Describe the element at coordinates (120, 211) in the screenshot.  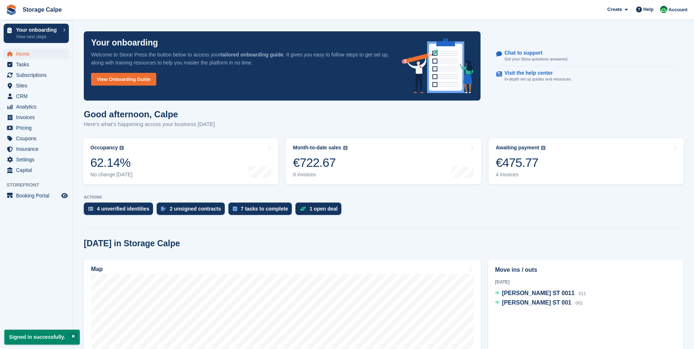
I see `a: 4 unverified identities` at that location.